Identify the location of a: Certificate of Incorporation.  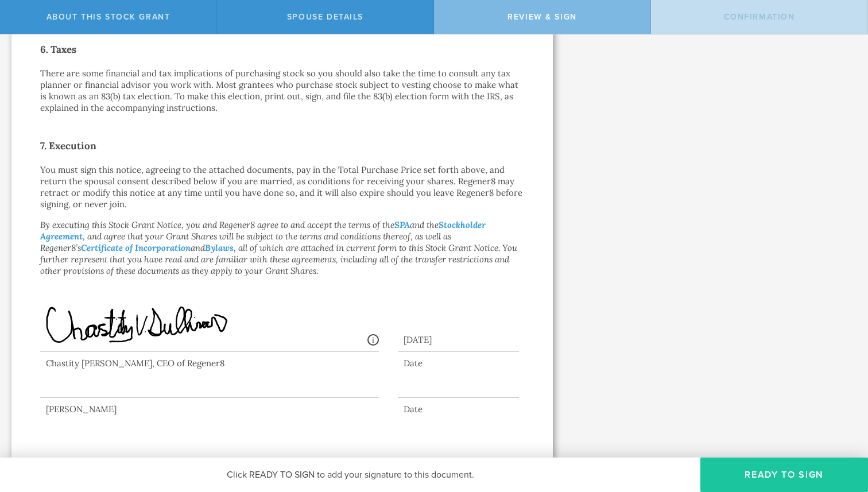
(136, 247).